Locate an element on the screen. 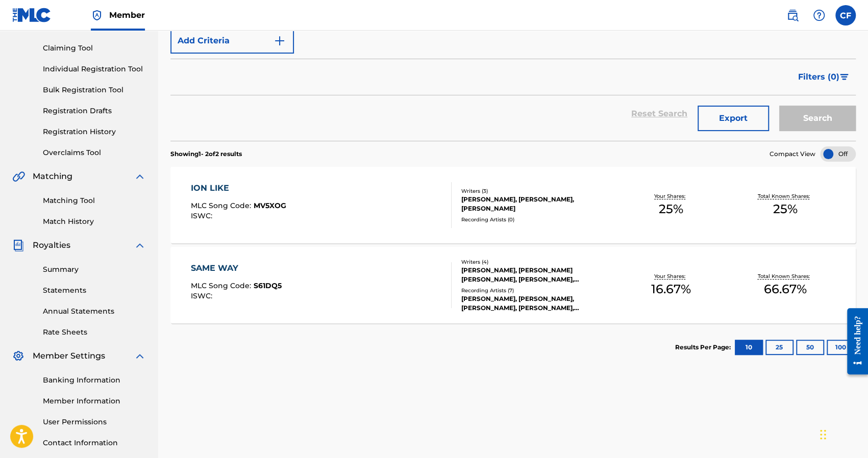 The width and height of the screenshot is (868, 458). img: 9d2ae6d4665cec9f34b9.svg is located at coordinates (280, 41).